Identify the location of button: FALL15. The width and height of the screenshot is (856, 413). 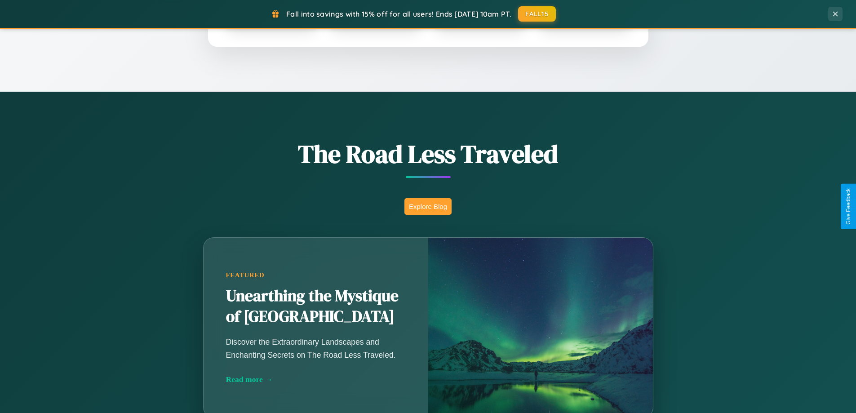
(537, 14).